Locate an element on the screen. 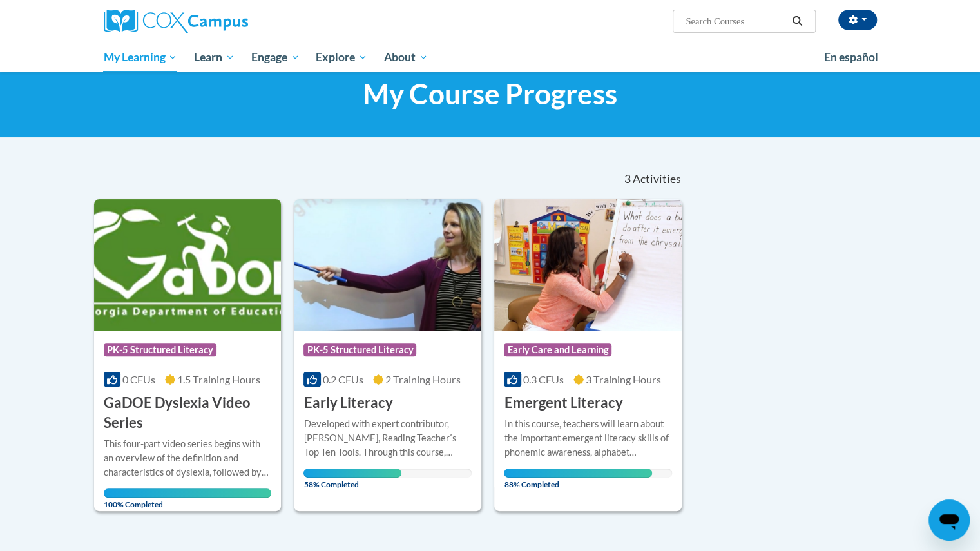 The height and width of the screenshot is (551, 980). span: About is located at coordinates (406, 57).